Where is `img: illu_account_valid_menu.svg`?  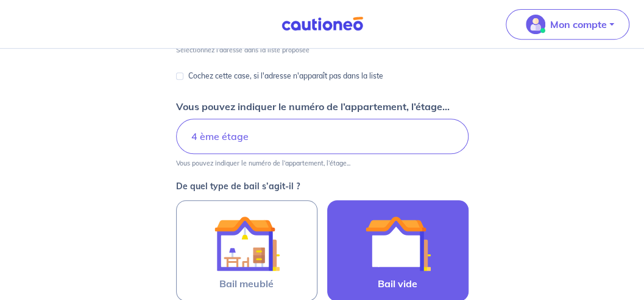
img: illu_account_valid_menu.svg is located at coordinates (536, 24).